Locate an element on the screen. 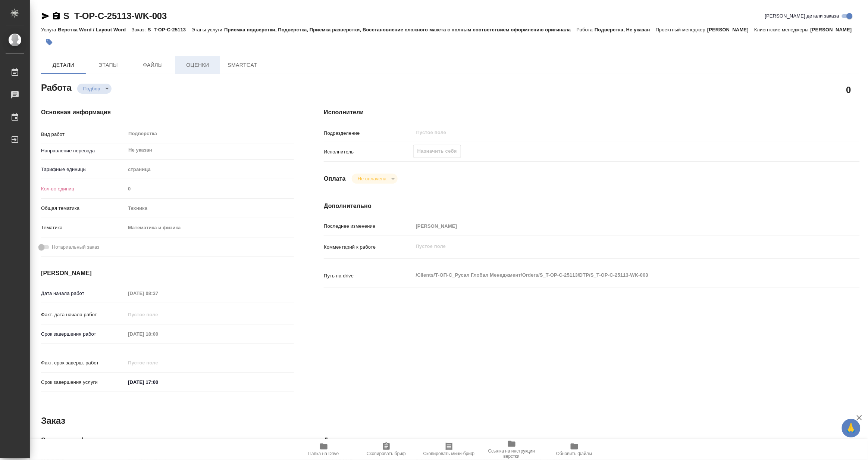 The image size is (868, 460). input: ✎ Введи что-нибудь is located at coordinates (157, 382).